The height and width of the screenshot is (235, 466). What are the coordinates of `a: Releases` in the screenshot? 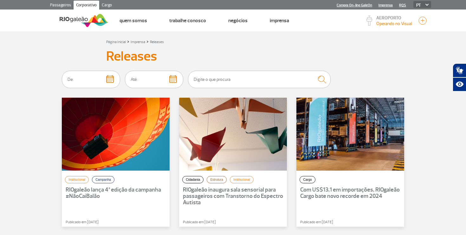 It's located at (157, 42).